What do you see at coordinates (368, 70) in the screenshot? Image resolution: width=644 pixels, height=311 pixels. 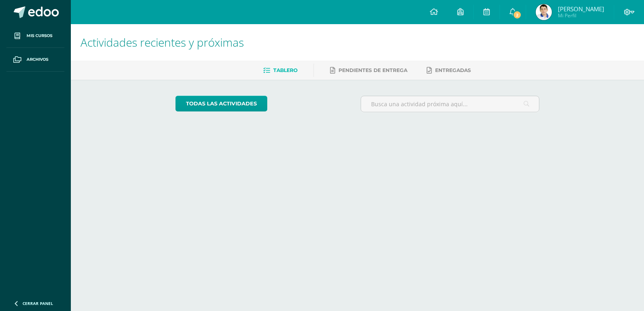 I see `a: Pendientes de entrega` at bounding box center [368, 70].